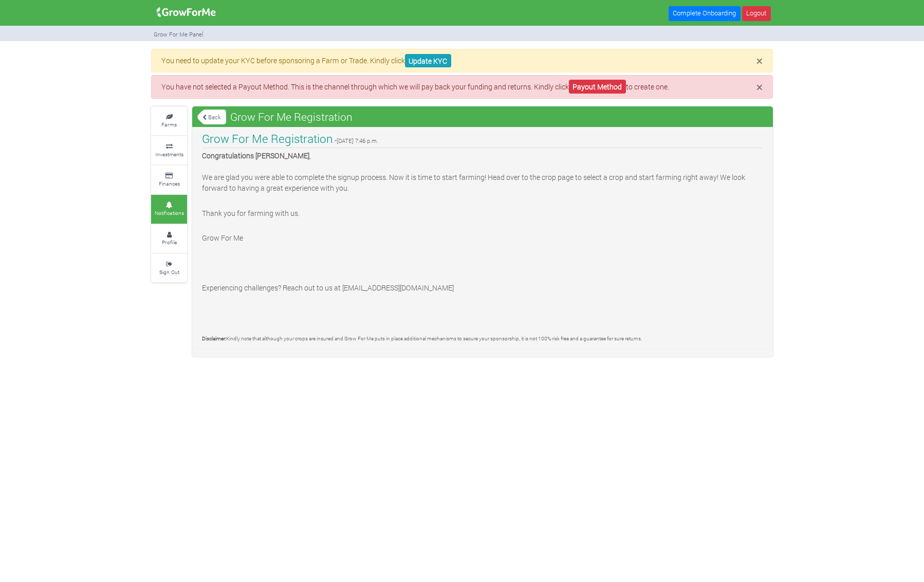  Describe the element at coordinates (170, 183) in the screenshot. I see `small: Finances` at that location.